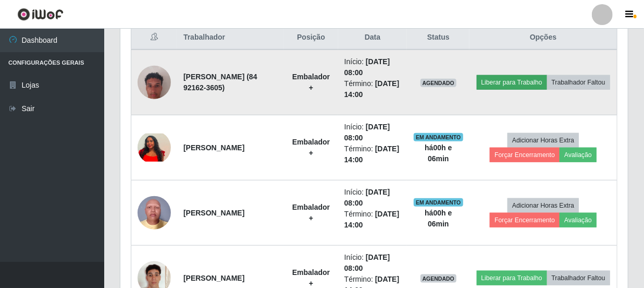 Image resolution: width=644 pixels, height=288 pixels. I want to click on th: Opções, so click(543, 38).